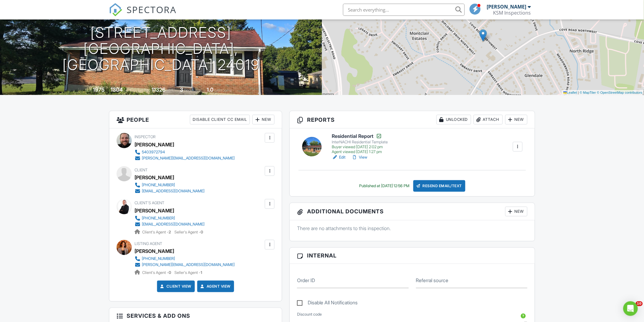 The height and width of the screenshot is (322, 644). What do you see at coordinates (220, 119) in the screenshot?
I see `div: Disable Client CC Email` at bounding box center [220, 119].